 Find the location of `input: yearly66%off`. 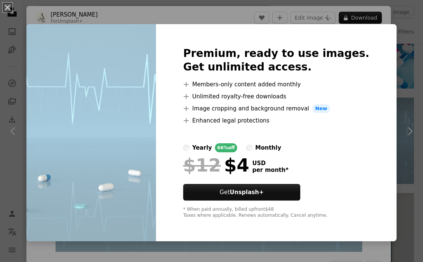

input: yearly66%off is located at coordinates (186, 148).